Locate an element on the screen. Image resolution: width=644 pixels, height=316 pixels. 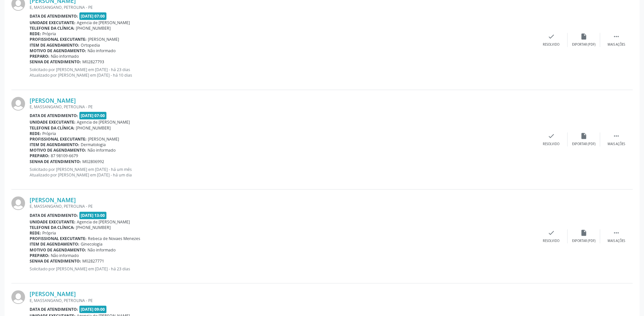
span: M02827771 is located at coordinates (93, 261).